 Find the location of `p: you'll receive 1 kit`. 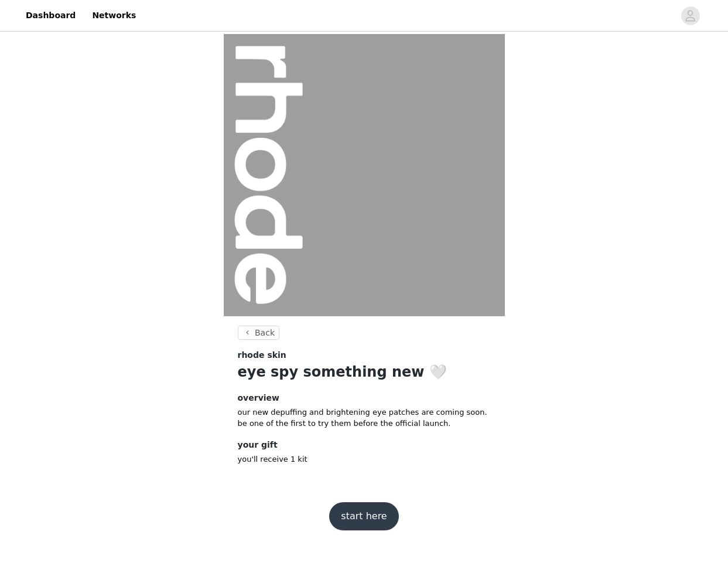

p: you'll receive 1 kit is located at coordinates (365, 459).